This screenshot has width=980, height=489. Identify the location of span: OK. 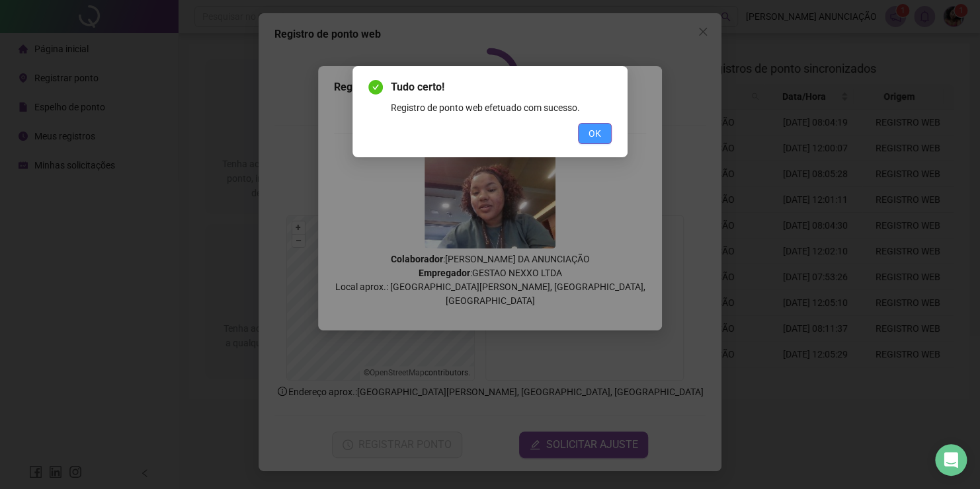
(595, 133).